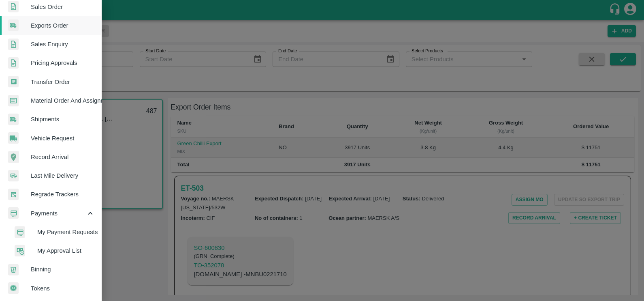 This screenshot has height=301, width=644. I want to click on span: Transfer Order, so click(63, 82).